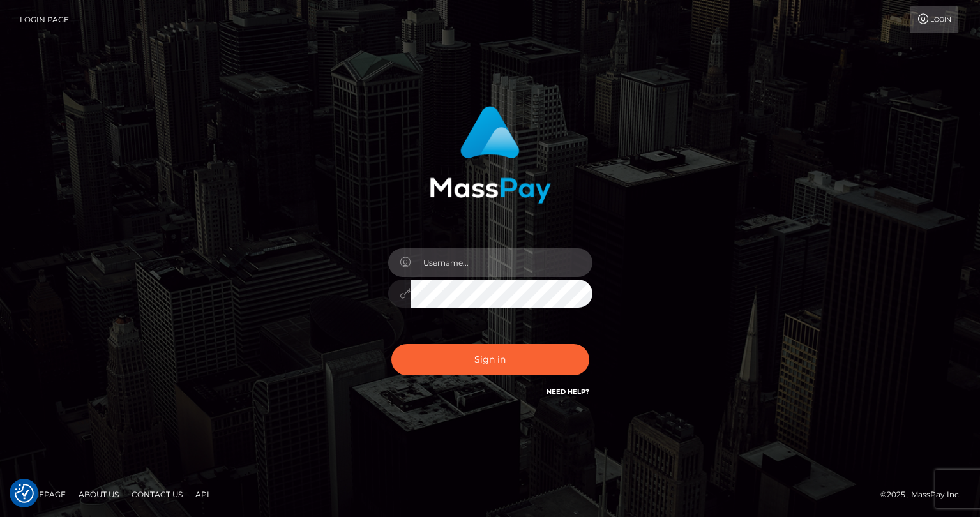 This screenshot has width=980, height=517. Describe the element at coordinates (24, 494) in the screenshot. I see `button: Consent Preferences` at that location.